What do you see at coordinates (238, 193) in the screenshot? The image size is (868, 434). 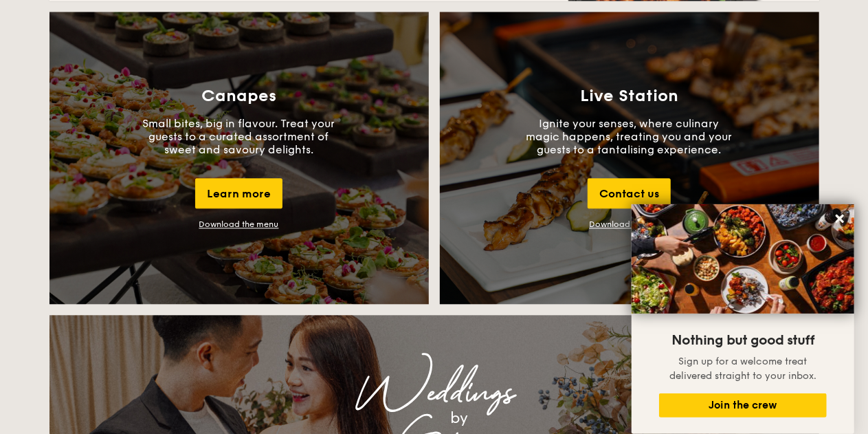 I see `div: Learn more` at bounding box center [238, 193].